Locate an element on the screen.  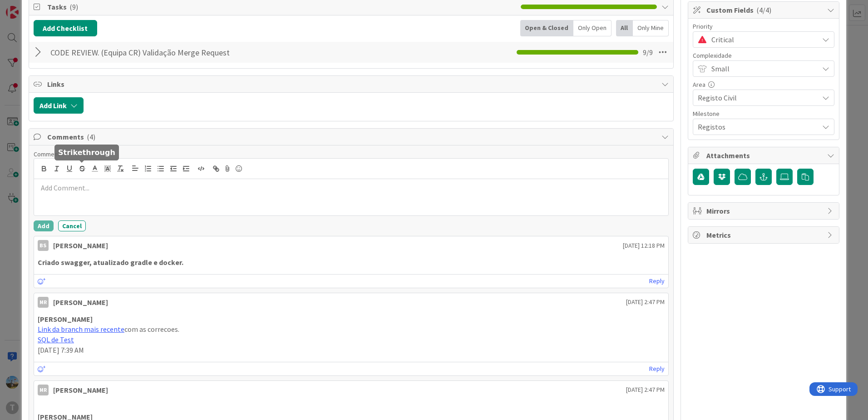
div: Open & Closed is located at coordinates (547, 28).